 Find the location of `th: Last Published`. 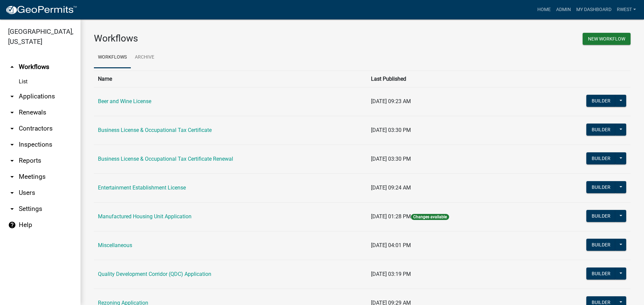

th: Last Published is located at coordinates (452, 79).